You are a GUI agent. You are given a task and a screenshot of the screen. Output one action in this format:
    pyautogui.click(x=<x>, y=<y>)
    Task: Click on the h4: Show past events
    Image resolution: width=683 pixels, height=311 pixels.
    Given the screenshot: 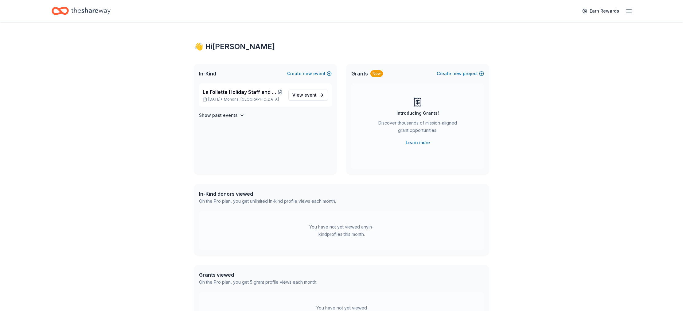 What is the action you would take?
    pyautogui.click(x=218, y=115)
    